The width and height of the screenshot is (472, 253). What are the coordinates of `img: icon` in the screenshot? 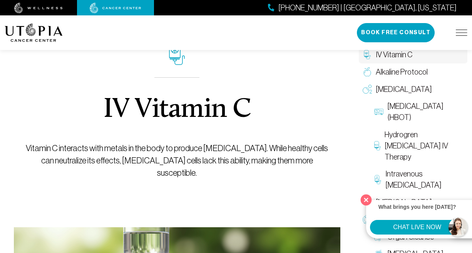 It's located at (177, 54).